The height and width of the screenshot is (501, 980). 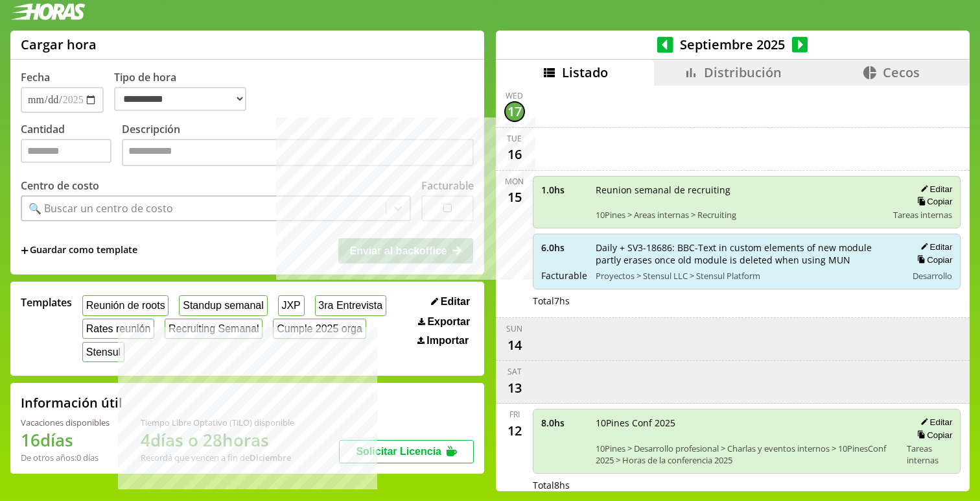 What do you see at coordinates (66, 151) in the screenshot?
I see `input: Cantidad` at bounding box center [66, 151].